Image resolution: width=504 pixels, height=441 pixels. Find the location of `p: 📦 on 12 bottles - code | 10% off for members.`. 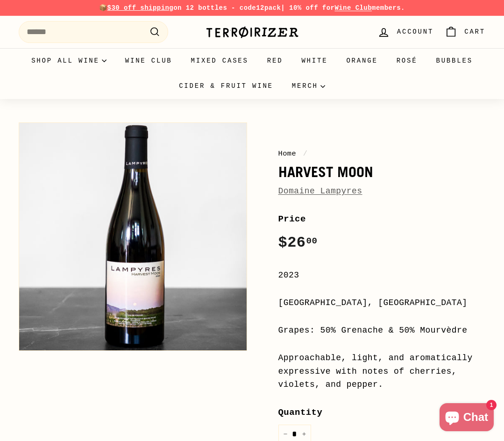

p: 📦 on 12 bottles - code | 10% off for members. is located at coordinates (252, 8).